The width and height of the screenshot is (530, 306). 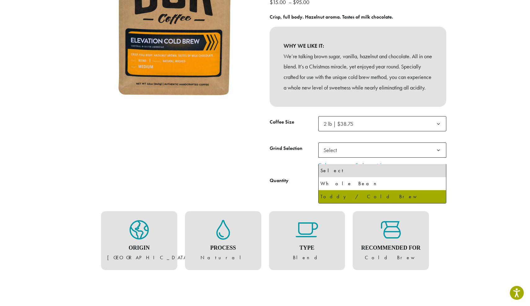 What do you see at coordinates (223, 248) in the screenshot?
I see `h4: Process` at bounding box center [223, 248].